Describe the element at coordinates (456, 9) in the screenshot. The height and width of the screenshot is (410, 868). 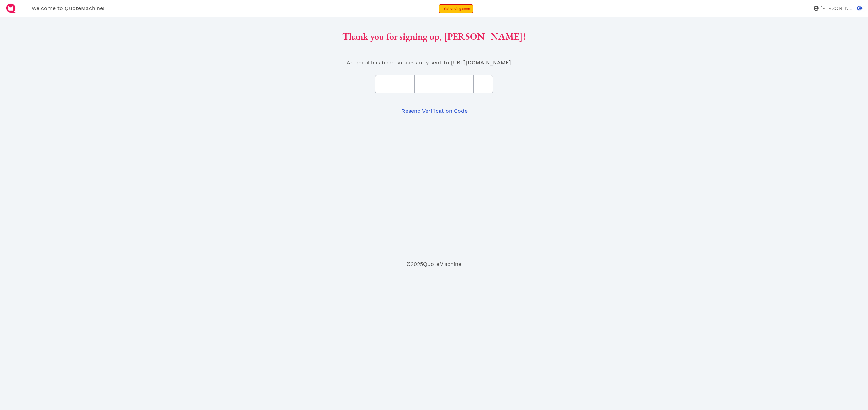
I see `a: Trial ending soon` at that location.